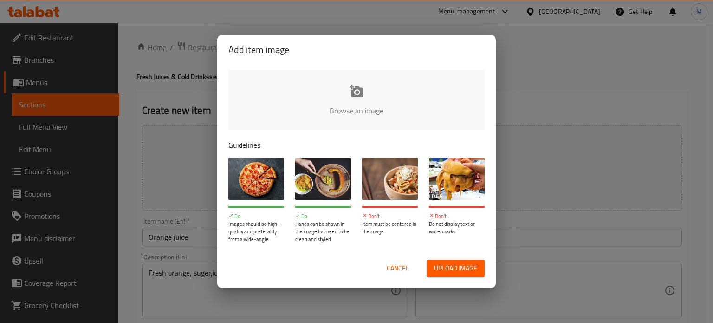 This screenshot has height=323, width=713. Describe the element at coordinates (323, 232) in the screenshot. I see `p: Hands can be shown in the image but need to be clean and styled` at that location.